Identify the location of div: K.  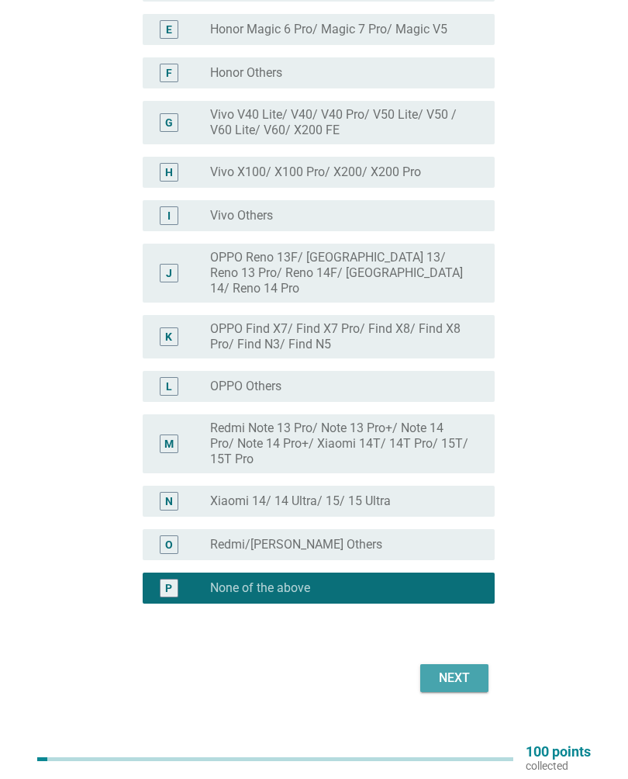
(168, 337).